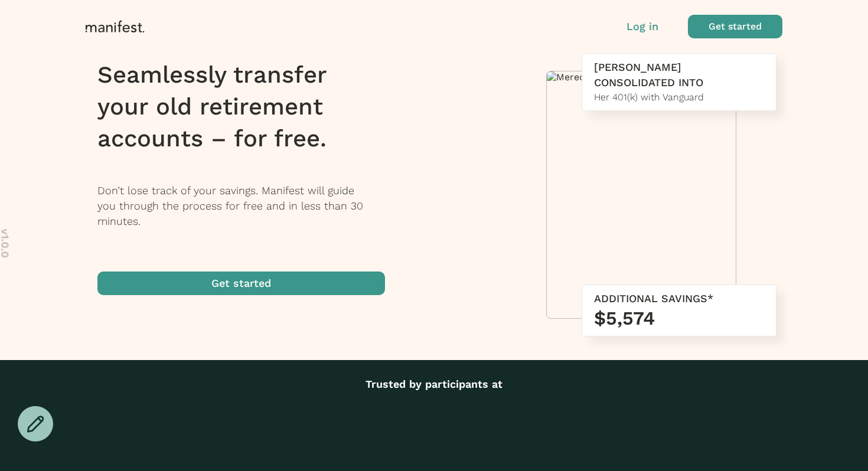 This screenshot has height=471, width=868. Describe the element at coordinates (641, 76) in the screenshot. I see `img: Meredith` at that location.